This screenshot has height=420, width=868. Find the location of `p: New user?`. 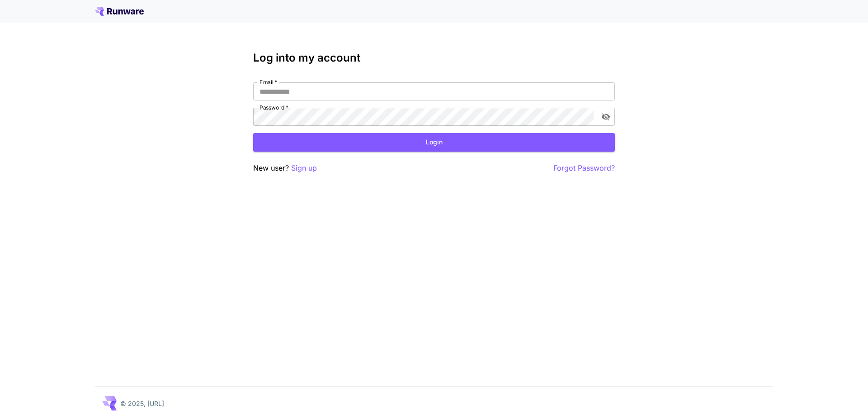

p: New user? is located at coordinates (285, 168).